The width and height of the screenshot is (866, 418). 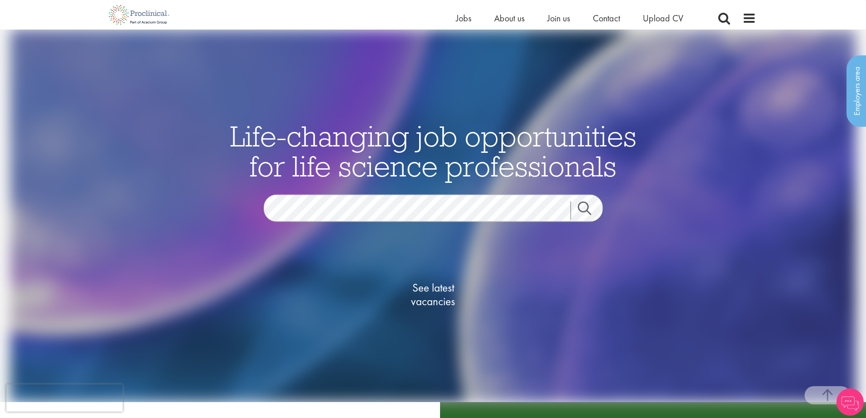 I want to click on span: About us, so click(x=509, y=18).